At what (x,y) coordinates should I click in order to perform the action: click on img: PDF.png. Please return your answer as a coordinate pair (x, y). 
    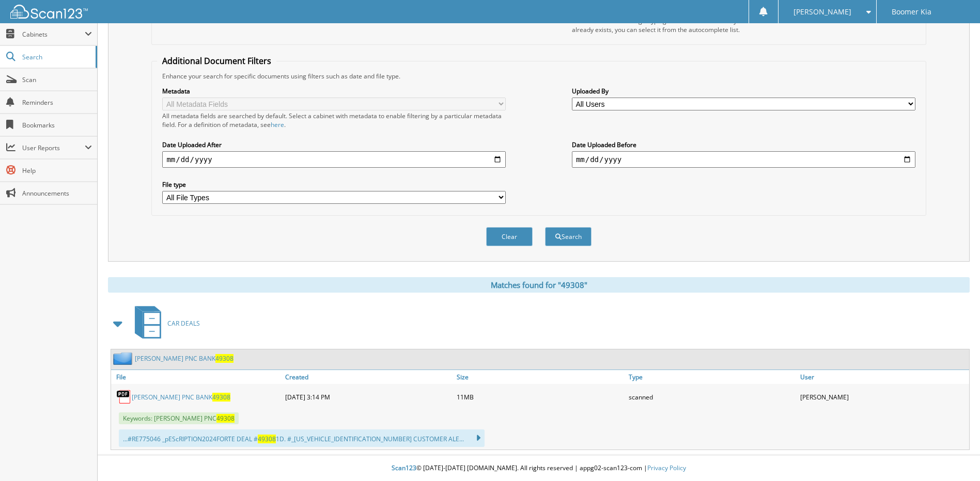
    Looking at the image, I should click on (124, 397).